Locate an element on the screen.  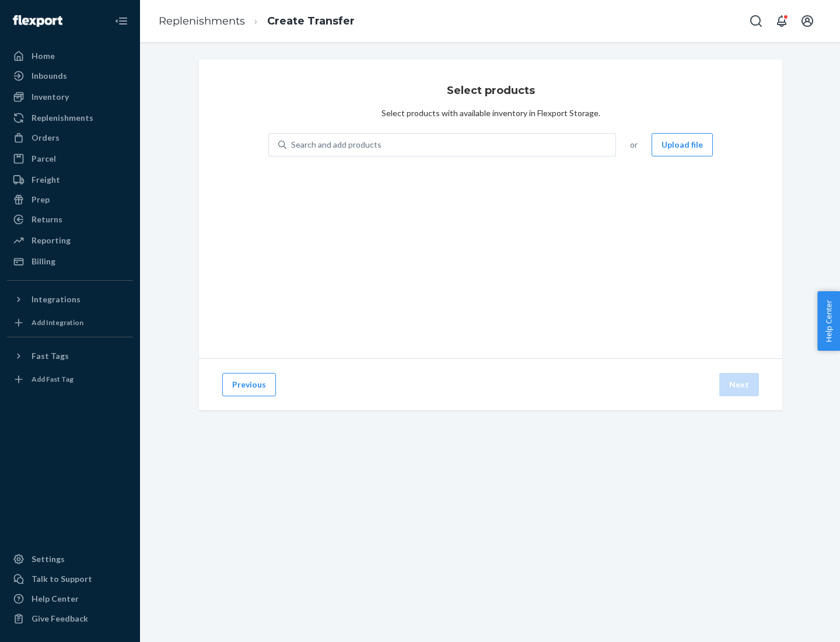
div: Give Feedback is located at coordinates (59, 619).